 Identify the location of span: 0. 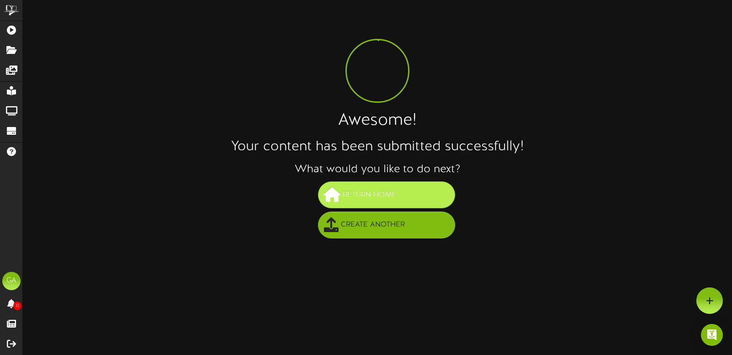
(17, 306).